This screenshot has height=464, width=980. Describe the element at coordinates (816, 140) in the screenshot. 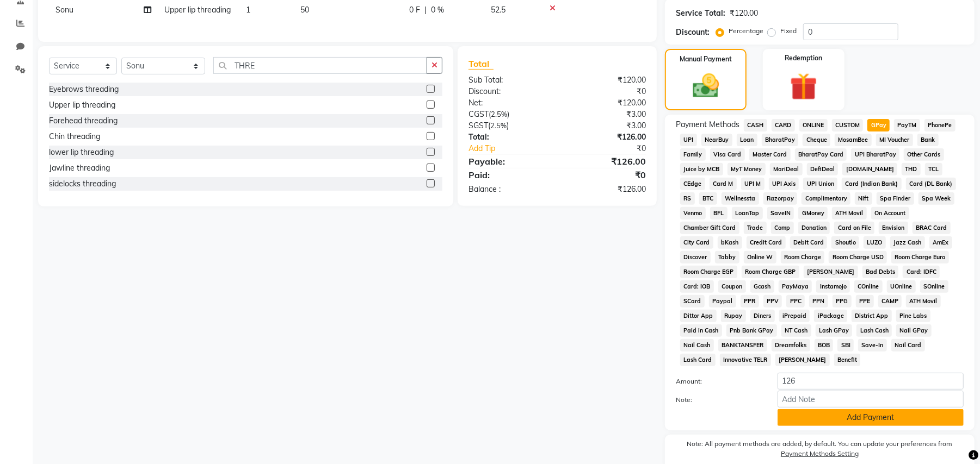

I see `span: Cheque` at that location.